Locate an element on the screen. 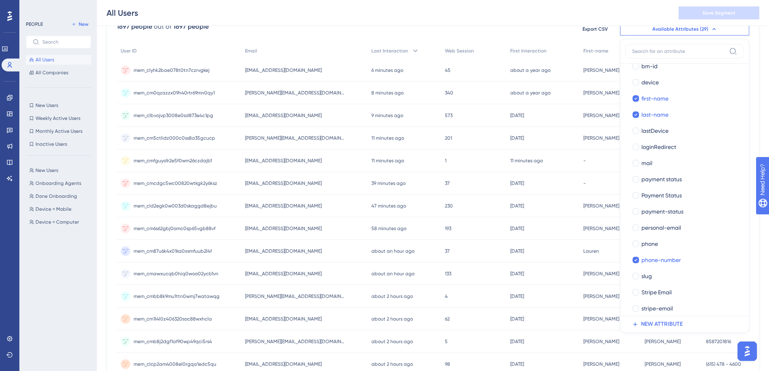  button: Done Onboarding is located at coordinates (61, 196).